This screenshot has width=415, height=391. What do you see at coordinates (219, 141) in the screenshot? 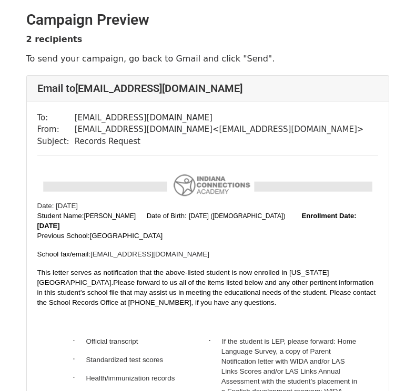
I see `td: Records Request` at bounding box center [219, 141].